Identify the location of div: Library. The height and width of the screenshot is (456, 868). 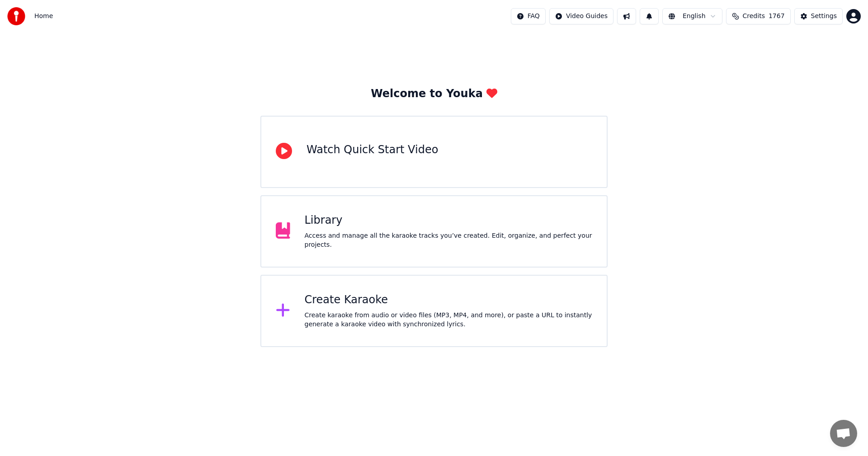
(448, 220).